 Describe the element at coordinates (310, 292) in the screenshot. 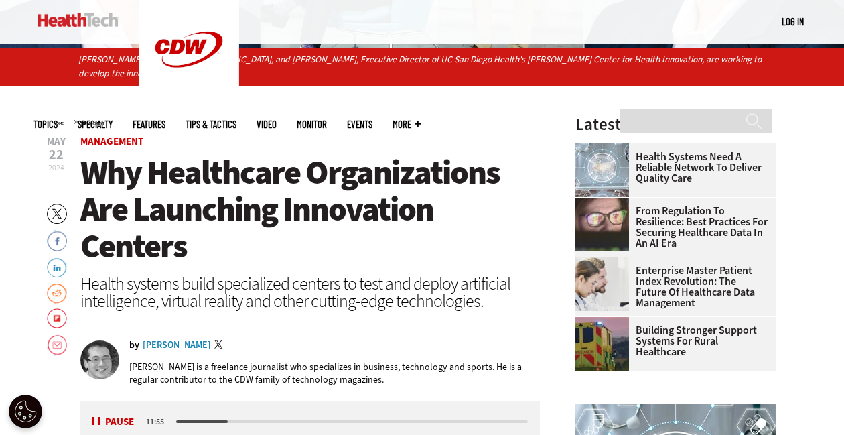

I see `div: Health systems build specialized centers to test and deploy artificial intelligence, virtual real...` at that location.